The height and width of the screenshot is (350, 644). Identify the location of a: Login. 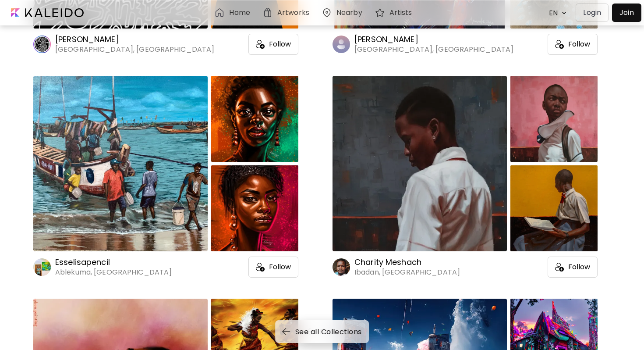
(594, 13).